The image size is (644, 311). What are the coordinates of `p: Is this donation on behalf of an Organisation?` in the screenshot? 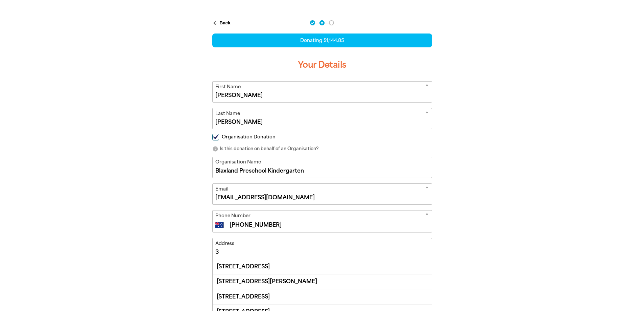 It's located at (322, 149).